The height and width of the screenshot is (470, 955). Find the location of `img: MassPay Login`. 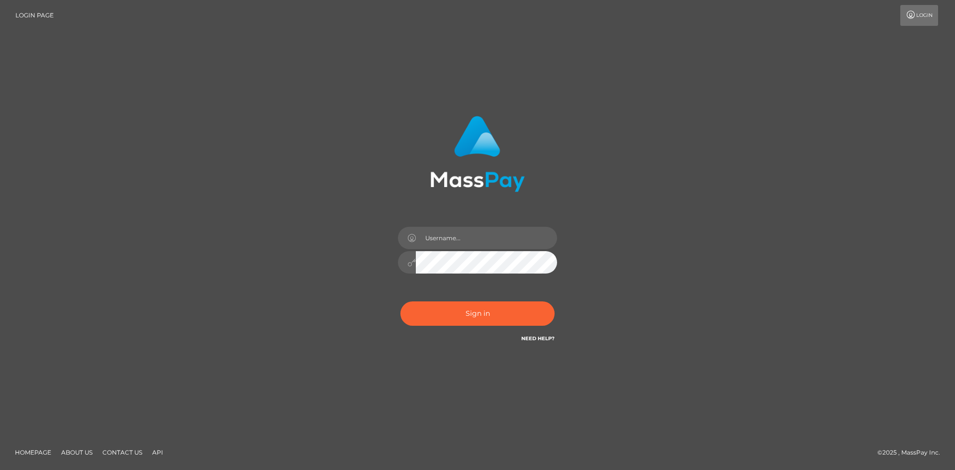

img: MassPay Login is located at coordinates (477, 154).